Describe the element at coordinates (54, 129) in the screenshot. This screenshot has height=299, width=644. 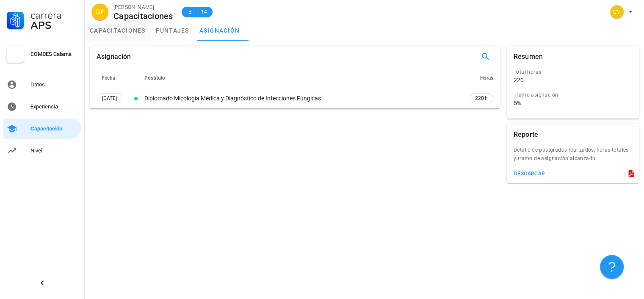
I see `div: Capacitación` at that location.